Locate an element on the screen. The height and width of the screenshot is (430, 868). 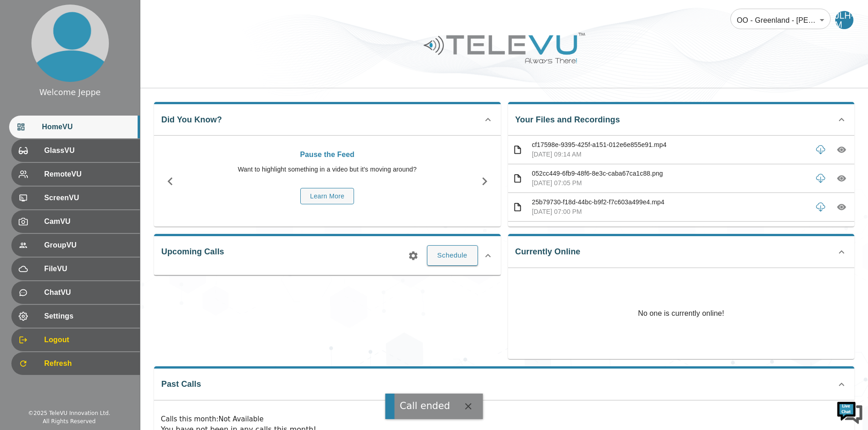
div: CamVU is located at coordinates (76, 222).